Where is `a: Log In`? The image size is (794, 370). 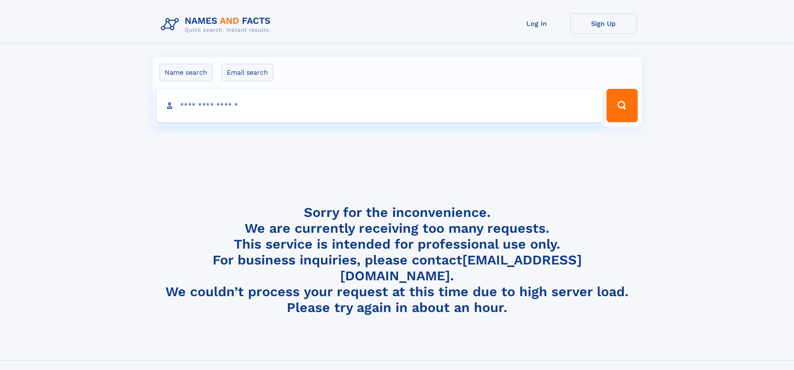
a: Log In is located at coordinates (537, 23).